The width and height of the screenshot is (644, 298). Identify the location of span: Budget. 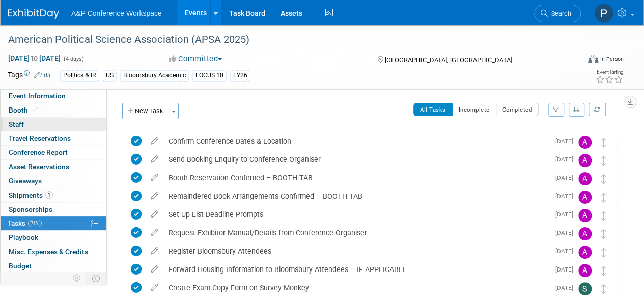
(20, 266).